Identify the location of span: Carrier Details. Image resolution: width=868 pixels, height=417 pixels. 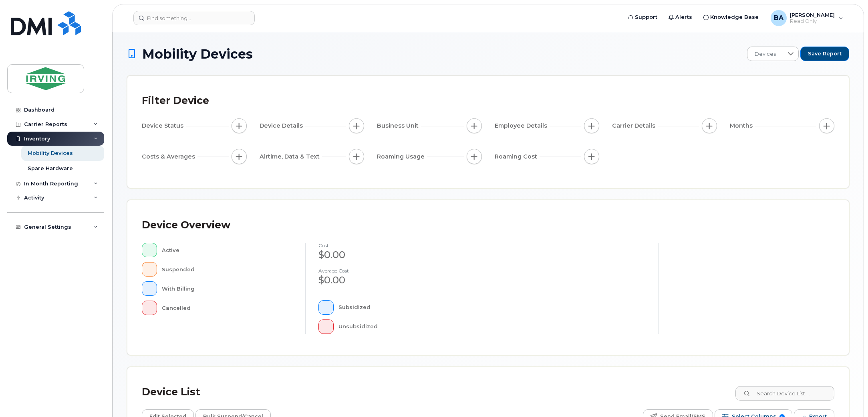
(635, 126).